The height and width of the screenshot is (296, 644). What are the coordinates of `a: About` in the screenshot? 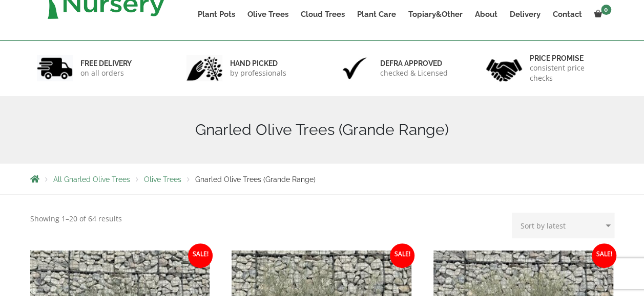 It's located at (486, 14).